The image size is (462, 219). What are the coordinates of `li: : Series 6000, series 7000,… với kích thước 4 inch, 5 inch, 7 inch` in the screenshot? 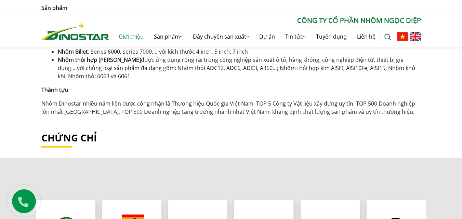 It's located at (239, 52).